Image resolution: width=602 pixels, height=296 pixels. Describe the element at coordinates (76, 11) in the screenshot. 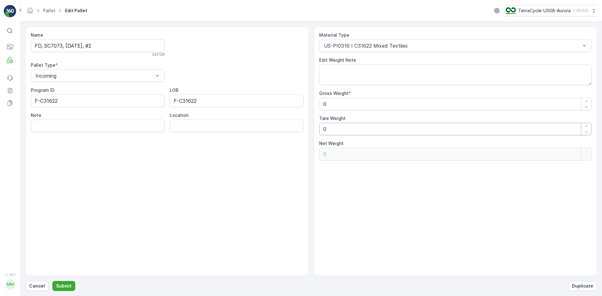

I see `span: Edit Pallet` at that location.